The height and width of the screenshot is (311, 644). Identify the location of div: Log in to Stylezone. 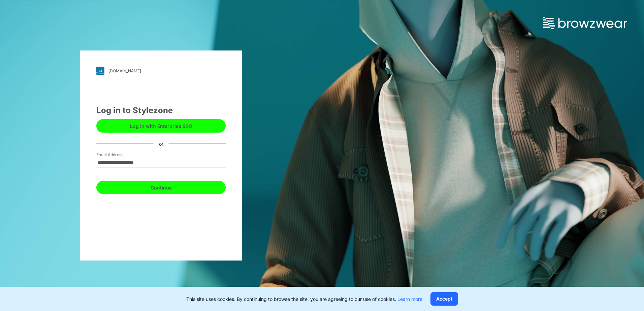
(161, 111).